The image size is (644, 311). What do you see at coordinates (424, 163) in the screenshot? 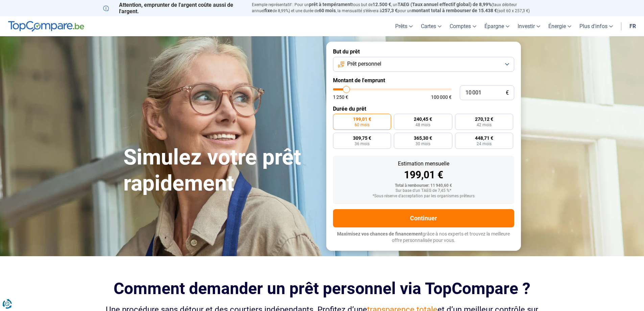
I see `div: Estimation mensuelle` at bounding box center [424, 163].